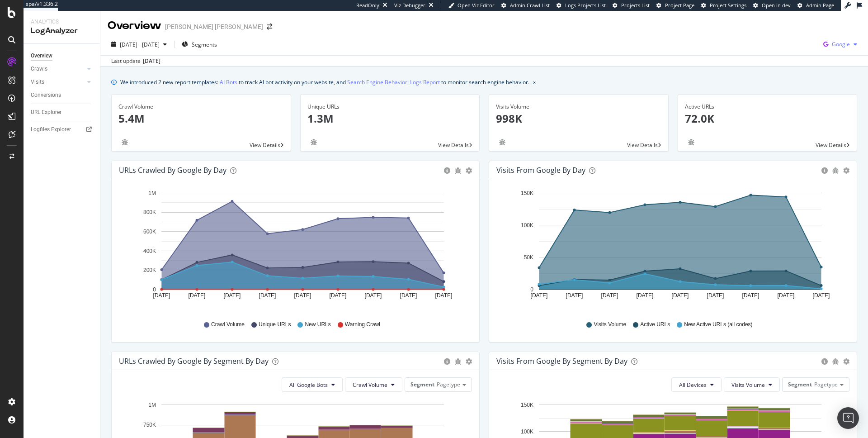  What do you see at coordinates (201, 118) in the screenshot?
I see `p: 5.4M` at bounding box center [201, 118].